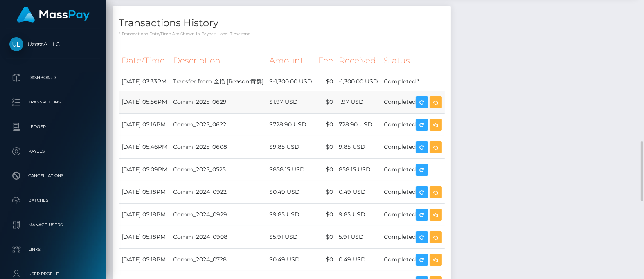 Image resolution: width=644 pixels, height=279 pixels. I want to click on a: Payees, so click(53, 151).